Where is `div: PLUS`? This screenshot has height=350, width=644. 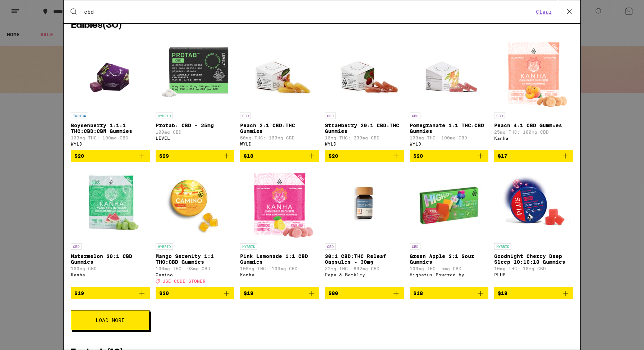 div: PLUS is located at coordinates (533, 274).